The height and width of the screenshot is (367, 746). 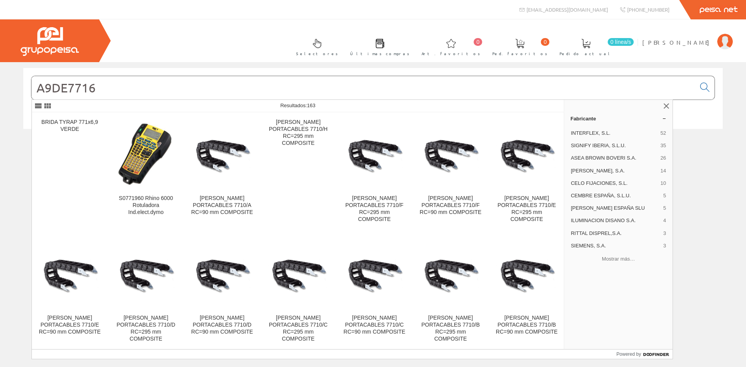 What do you see at coordinates (645, 355) in the screenshot?
I see `a: Powered by` at bounding box center [645, 355].